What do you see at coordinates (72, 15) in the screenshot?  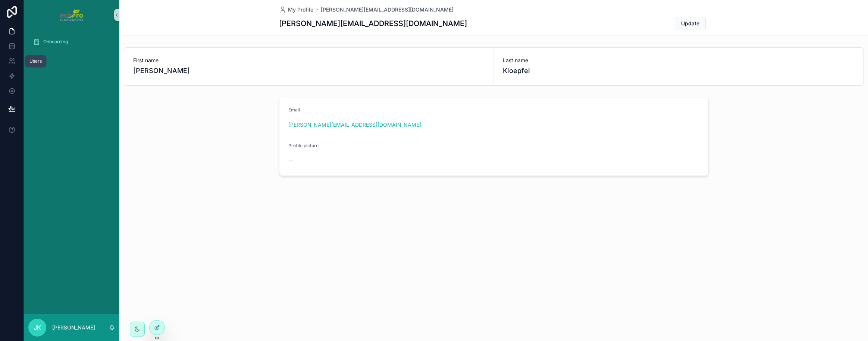 I see `img: App logo` at bounding box center [72, 15].